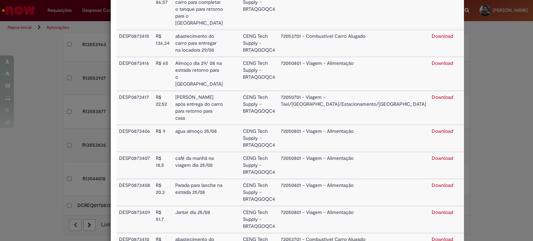 The height and width of the screenshot is (241, 533). Describe the element at coordinates (353, 43) in the screenshot. I see `td: 72053701 - Combustível Carro Alugado` at that location.